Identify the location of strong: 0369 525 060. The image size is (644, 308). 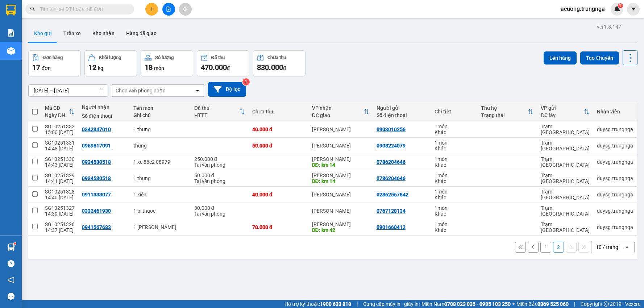
(553, 304).